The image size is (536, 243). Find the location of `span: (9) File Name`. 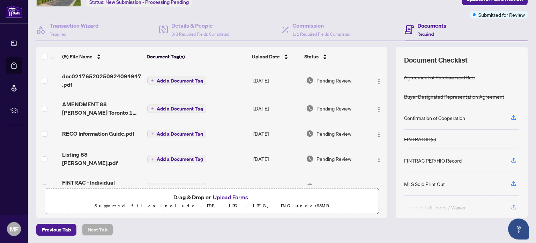

span: (9) File Name is located at coordinates (77, 57).